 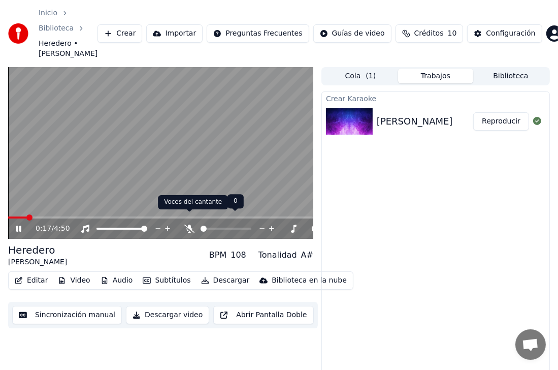 What do you see at coordinates (429, 34) in the screenshot?
I see `span: Créditos` at bounding box center [429, 34].